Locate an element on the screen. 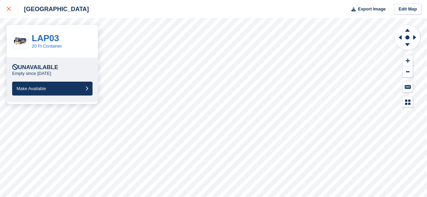  button: Map Legend is located at coordinates (408, 102).